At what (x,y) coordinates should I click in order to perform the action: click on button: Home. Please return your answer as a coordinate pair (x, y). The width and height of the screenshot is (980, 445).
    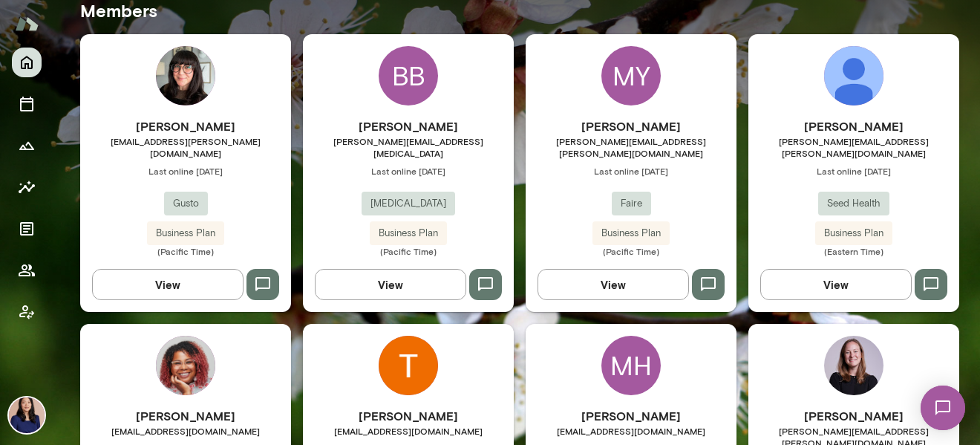
    Looking at the image, I should click on (27, 62).